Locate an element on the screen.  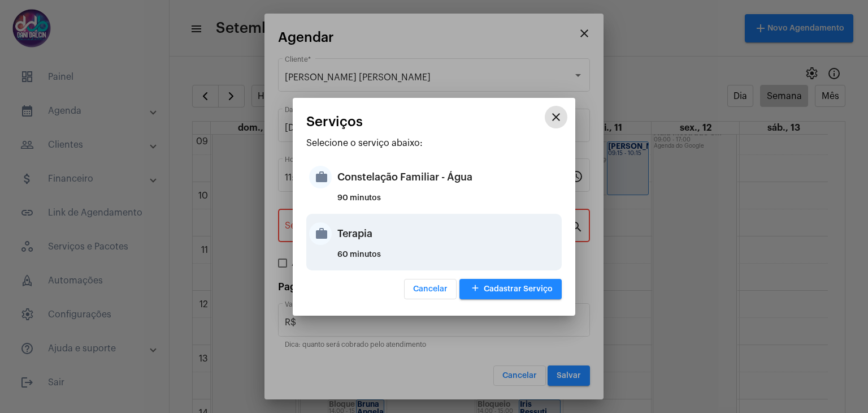
div: 90 minutos is located at coordinates (448, 203).